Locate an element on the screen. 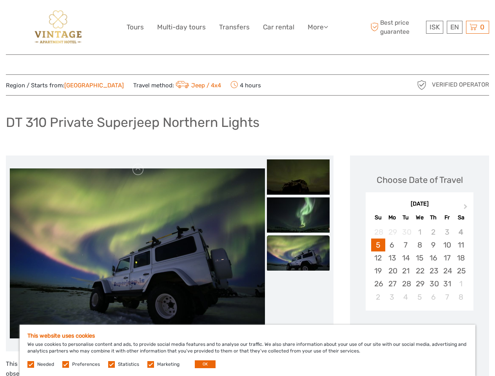 Image resolution: width=495 pixels, height=376 pixels. a: Jeep / 4x4 is located at coordinates (198, 85).